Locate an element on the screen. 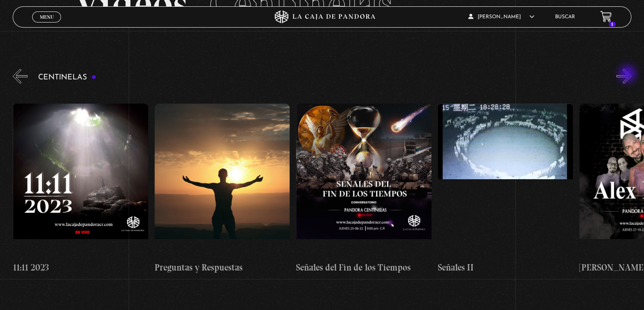  a: Señales del Fin de los Tiempos is located at coordinates (363, 188).